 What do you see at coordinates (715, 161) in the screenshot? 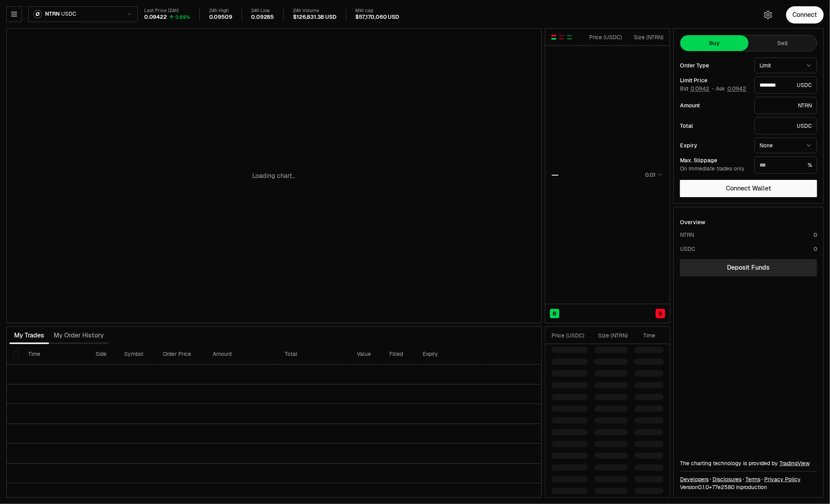
I see `div: Max. Slippage` at bounding box center [715, 161].